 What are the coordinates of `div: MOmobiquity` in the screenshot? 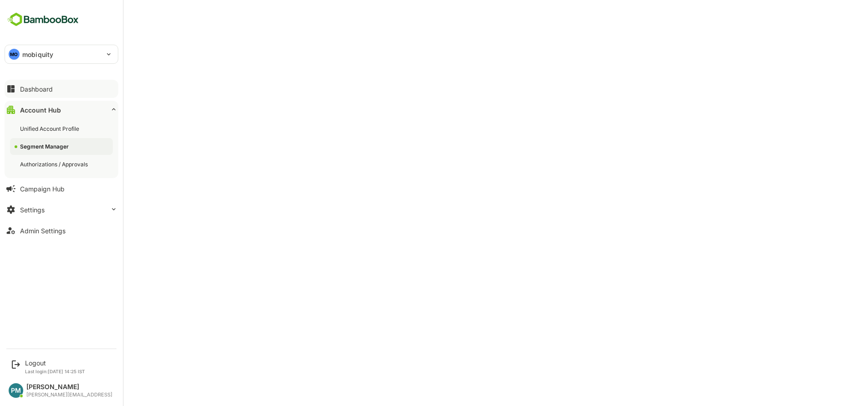 It's located at (62, 54).